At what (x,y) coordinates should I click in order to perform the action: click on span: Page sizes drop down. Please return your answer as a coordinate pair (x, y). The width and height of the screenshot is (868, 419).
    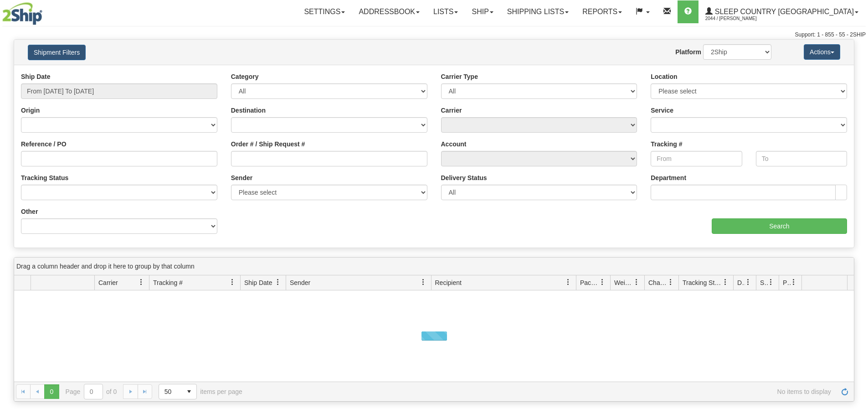
    Looking at the image, I should click on (178, 391).